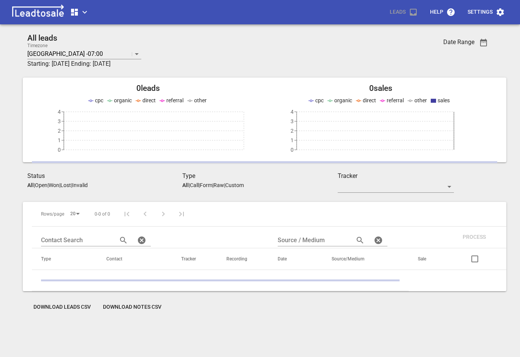  I want to click on button: Download Leads CSV, so click(62, 307).